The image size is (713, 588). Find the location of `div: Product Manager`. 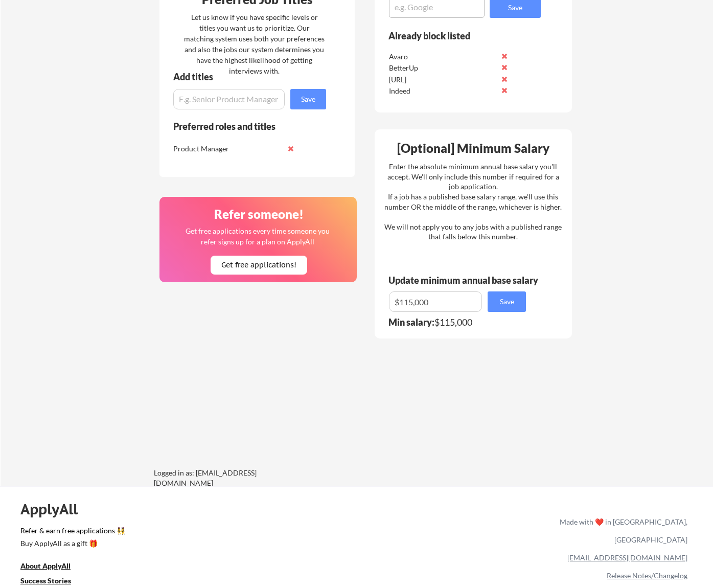

div: Product Manager is located at coordinates (227, 149).